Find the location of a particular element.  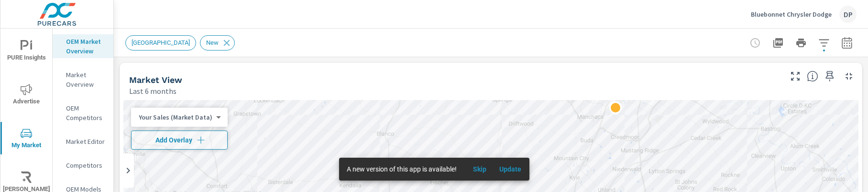

button: Print Report is located at coordinates (801, 43).